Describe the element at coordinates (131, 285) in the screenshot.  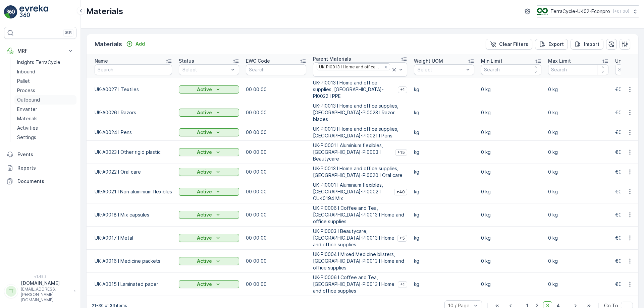
I see `td: UK-A0015 I Laminated paper` at that location.